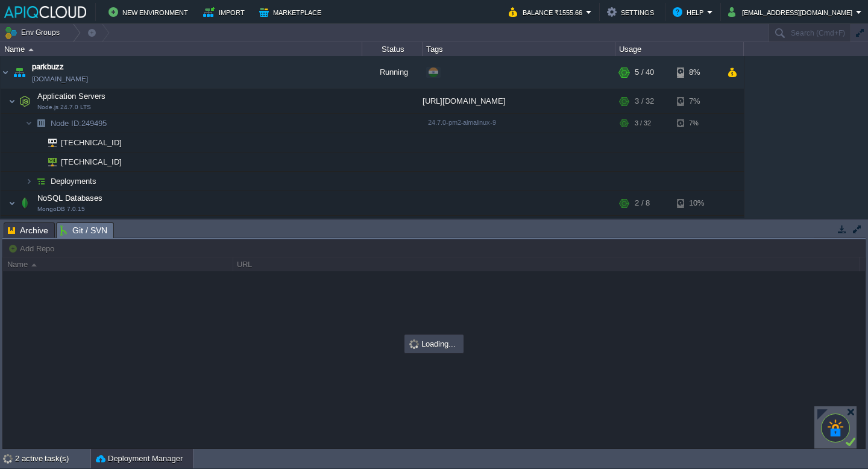  What do you see at coordinates (680, 49) in the screenshot?
I see `div: Usage` at bounding box center [680, 49].